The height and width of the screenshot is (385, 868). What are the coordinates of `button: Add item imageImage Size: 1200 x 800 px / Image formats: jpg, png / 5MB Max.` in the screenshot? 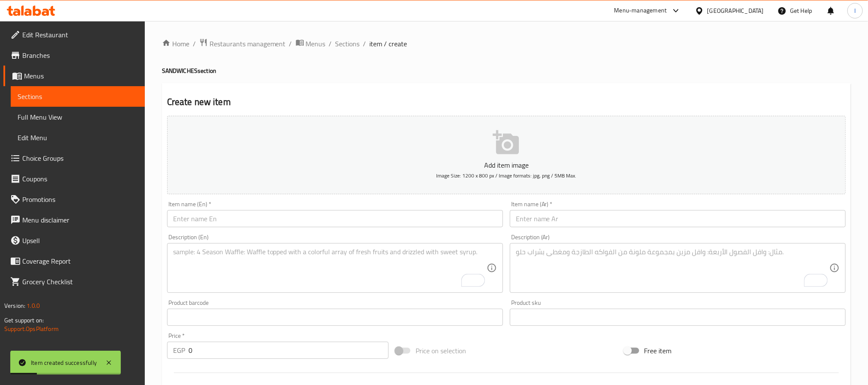 It's located at (507, 155).